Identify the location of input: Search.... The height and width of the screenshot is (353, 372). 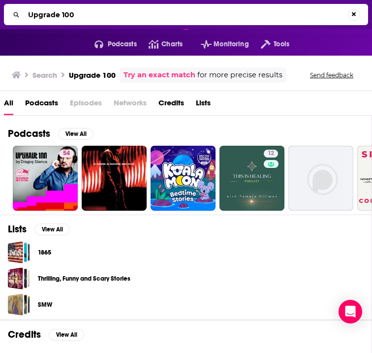
(186, 15).